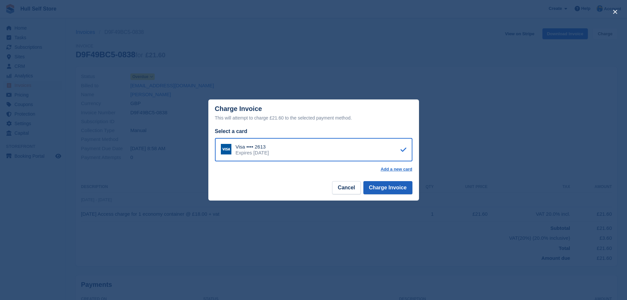 This screenshot has width=627, height=300. I want to click on button: Charge Invoice, so click(388, 188).